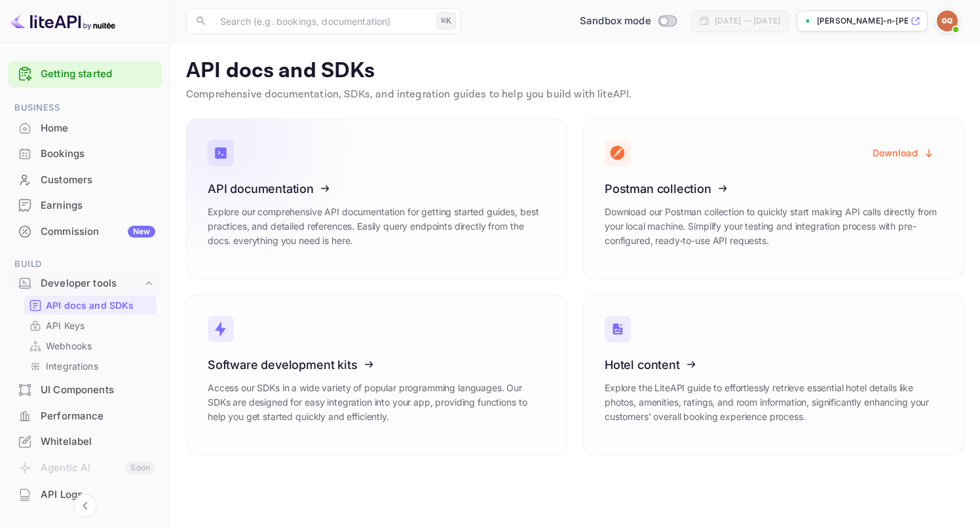 The height and width of the screenshot is (528, 980). What do you see at coordinates (322, 21) in the screenshot?
I see `input: Search (e.g. bookings, documentation)` at bounding box center [322, 21].